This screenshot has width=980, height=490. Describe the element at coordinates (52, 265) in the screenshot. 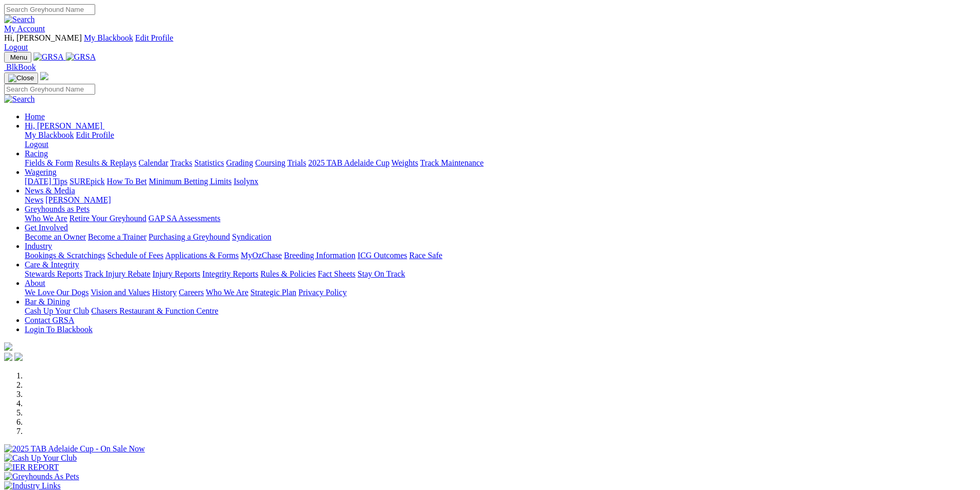

I see `a: Care & Integrity` at that location.